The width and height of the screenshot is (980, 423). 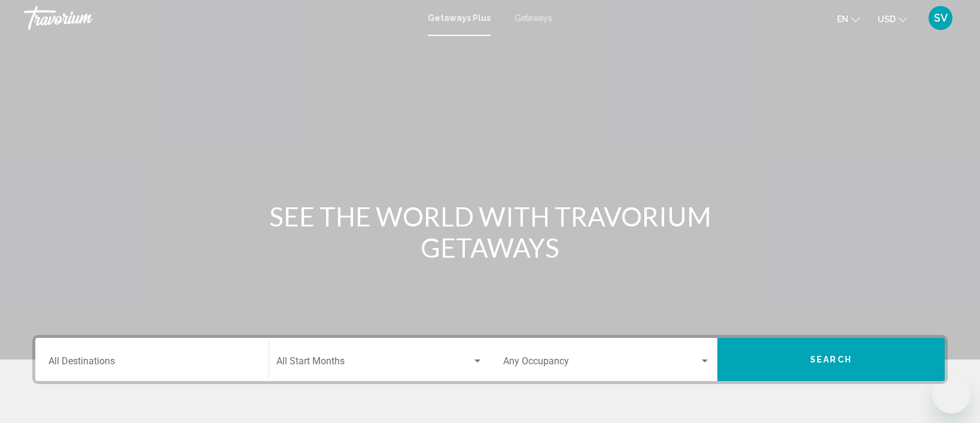 I want to click on button: Change language, so click(x=849, y=19).